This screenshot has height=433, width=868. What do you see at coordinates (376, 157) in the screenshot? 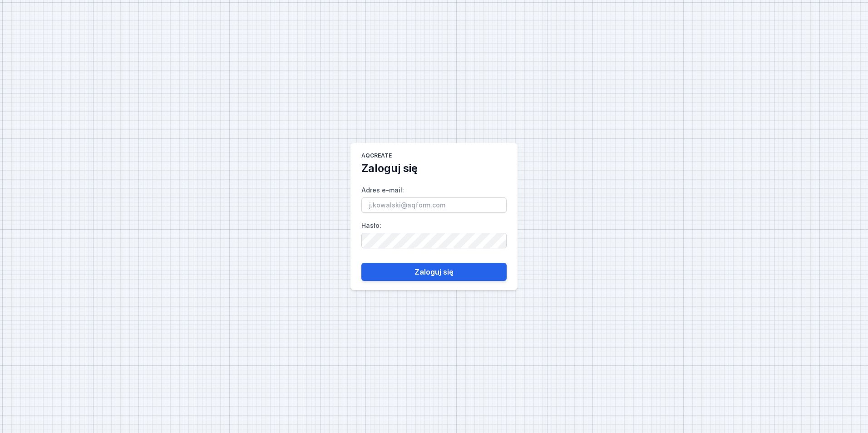
I see `h1: AQcreate` at bounding box center [376, 157].